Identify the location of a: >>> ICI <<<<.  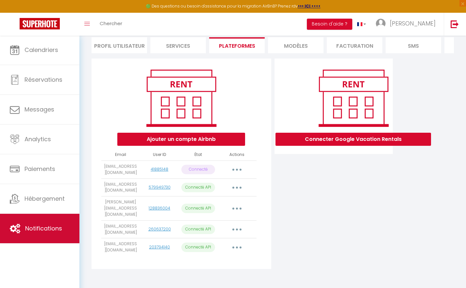
(309, 6).